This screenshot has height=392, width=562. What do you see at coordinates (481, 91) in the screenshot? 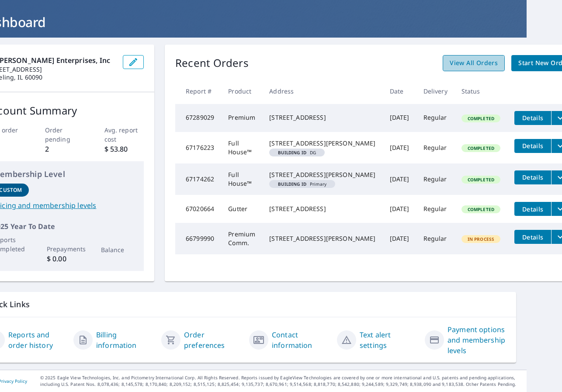
I see `th: Status` at bounding box center [481, 91].